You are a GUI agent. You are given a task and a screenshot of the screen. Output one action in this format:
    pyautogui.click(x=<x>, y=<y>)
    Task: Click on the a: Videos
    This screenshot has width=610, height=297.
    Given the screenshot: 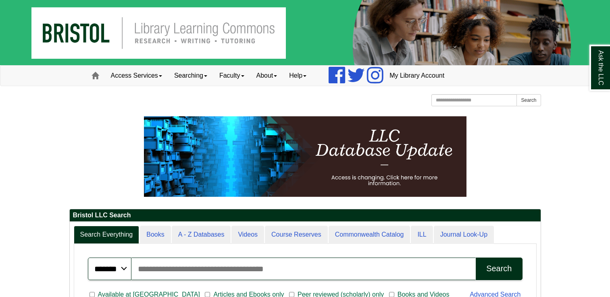 What is the action you would take?
    pyautogui.click(x=247, y=235)
    